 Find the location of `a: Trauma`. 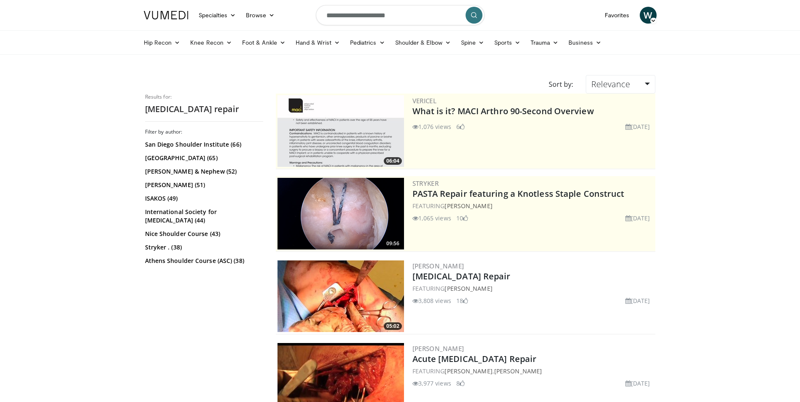

a: Trauma is located at coordinates (544, 43).